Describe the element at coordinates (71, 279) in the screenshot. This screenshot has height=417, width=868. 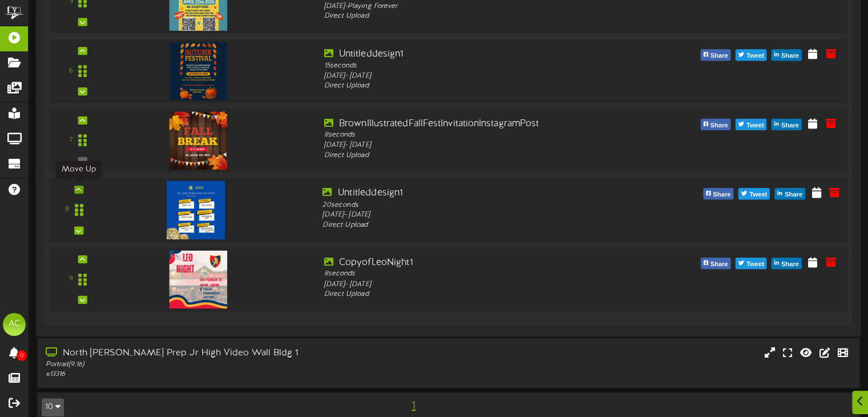
I see `div: 9` at that location.